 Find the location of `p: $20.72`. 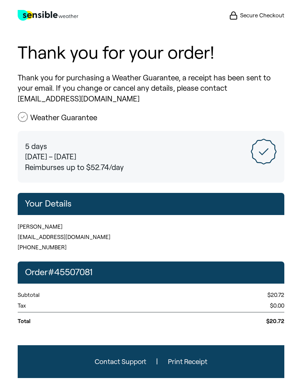

p: $20.72 is located at coordinates (276, 294).